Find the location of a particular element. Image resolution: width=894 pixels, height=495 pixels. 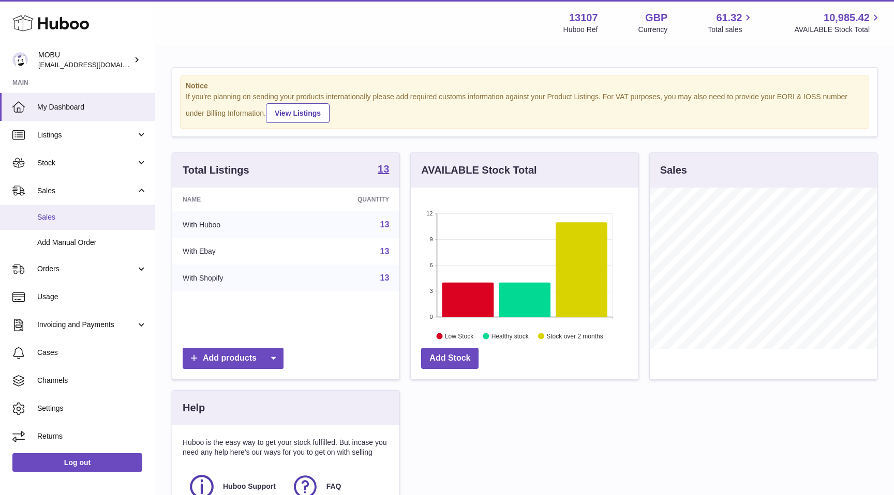

span: Stock is located at coordinates (86, 163).